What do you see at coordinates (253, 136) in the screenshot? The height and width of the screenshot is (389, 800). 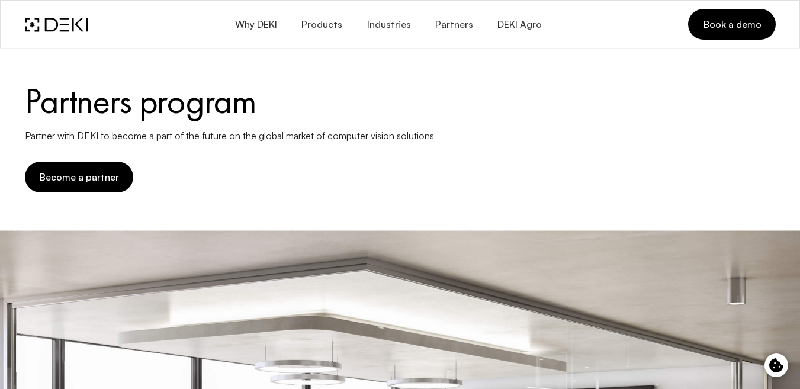 I see `p: Partner with DEKI to become a part of the future on the global market of computer vision solutions` at bounding box center [253, 136].